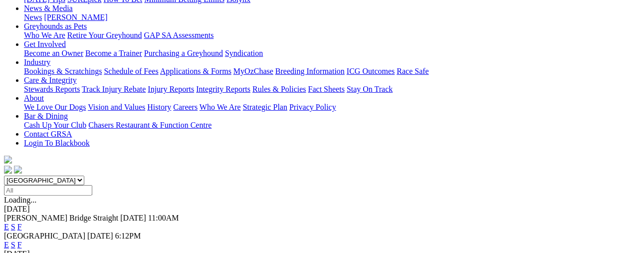 The image size is (630, 253). Describe the element at coordinates (412, 71) in the screenshot. I see `a: Race Safe` at that location.